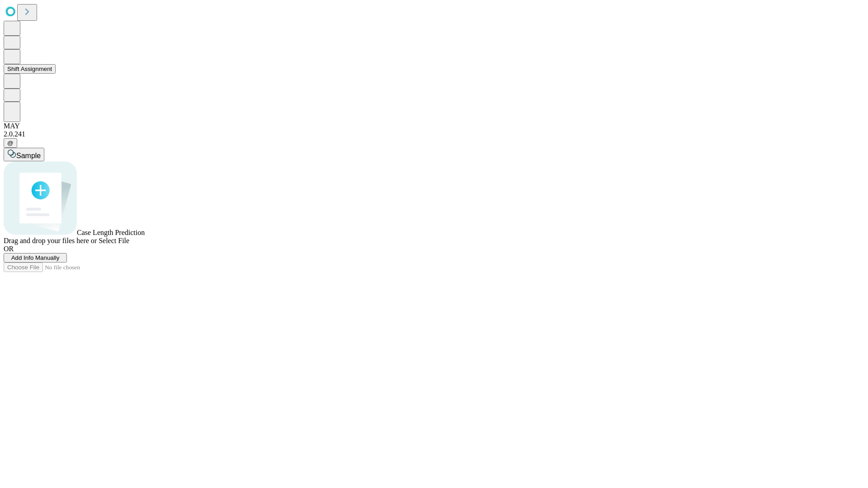  What do you see at coordinates (29, 69) in the screenshot?
I see `button: Shift Assignment` at bounding box center [29, 69].